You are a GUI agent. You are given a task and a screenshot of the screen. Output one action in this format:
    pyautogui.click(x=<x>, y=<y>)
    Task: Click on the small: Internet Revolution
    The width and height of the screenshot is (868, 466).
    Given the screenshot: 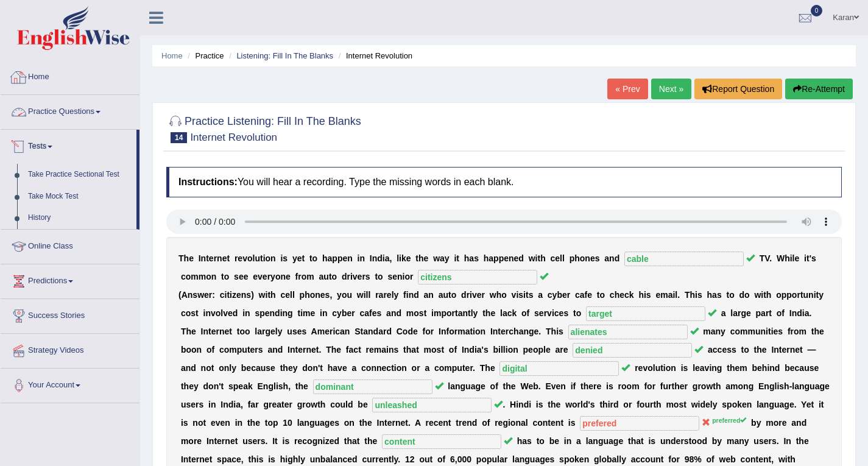 What is the action you would take?
    pyautogui.click(x=234, y=137)
    